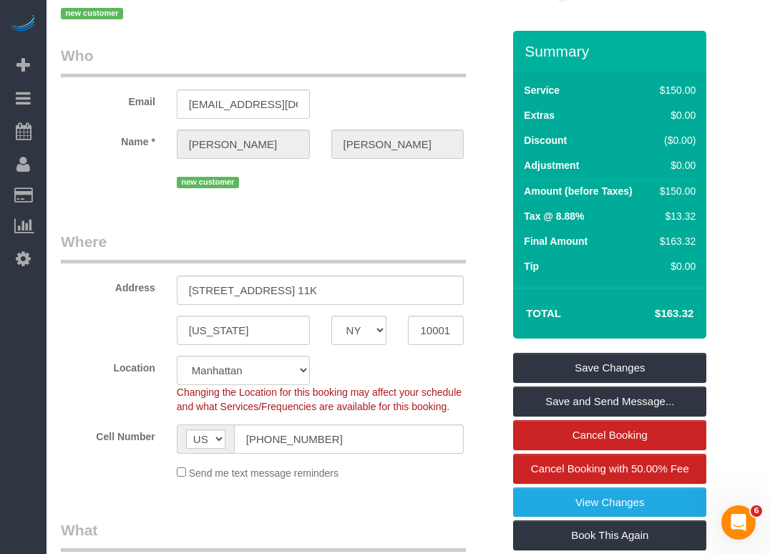  I want to click on input: City, so click(243, 330).